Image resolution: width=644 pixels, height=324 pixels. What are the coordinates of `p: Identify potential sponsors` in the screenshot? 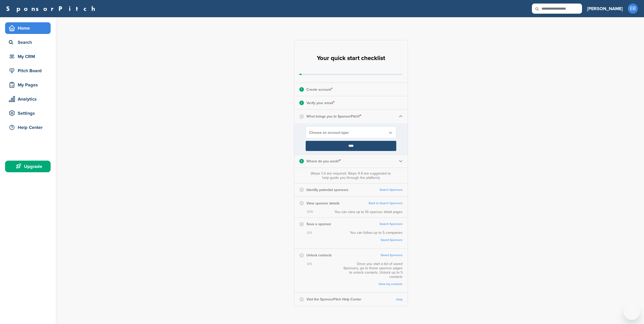 It's located at (327, 190).